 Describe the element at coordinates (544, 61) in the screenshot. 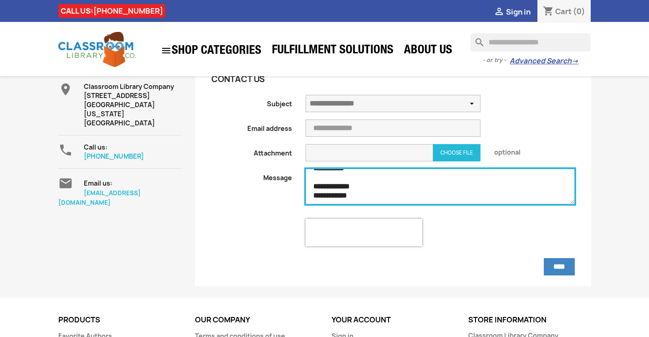

I see `a: Advanced Search→` at that location.